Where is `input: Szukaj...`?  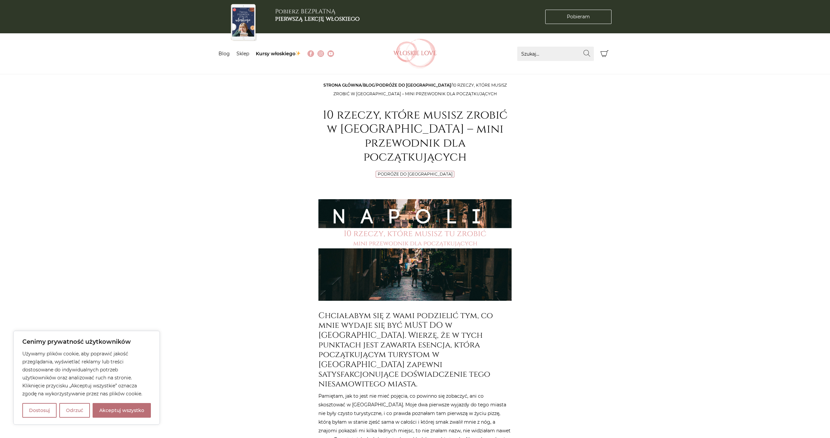
input: Szukaj... is located at coordinates (556, 54).